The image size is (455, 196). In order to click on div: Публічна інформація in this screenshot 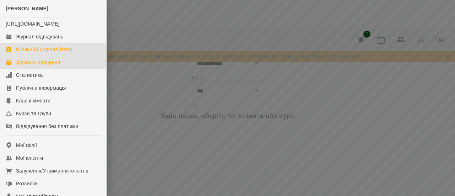, I will do `click(41, 88)`.